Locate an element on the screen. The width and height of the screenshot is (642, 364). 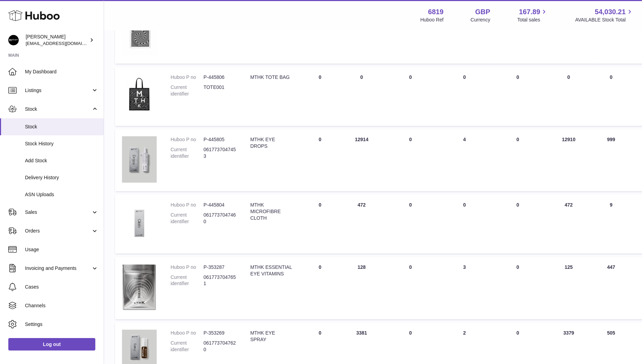
dd: P-353287 is located at coordinates (220, 267).